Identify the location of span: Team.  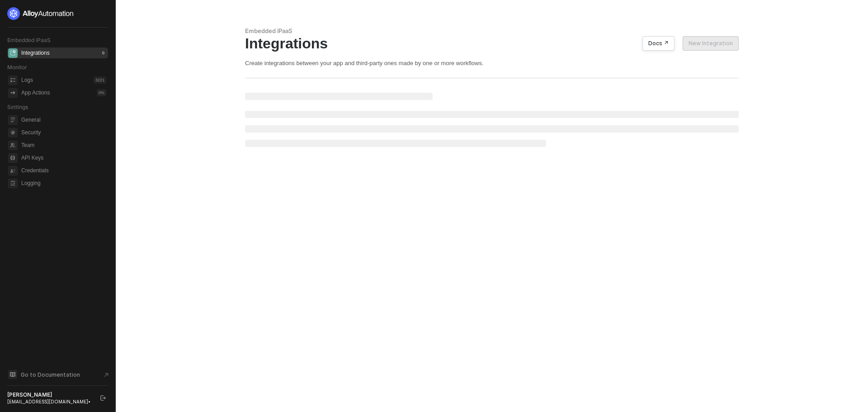
(64, 145).